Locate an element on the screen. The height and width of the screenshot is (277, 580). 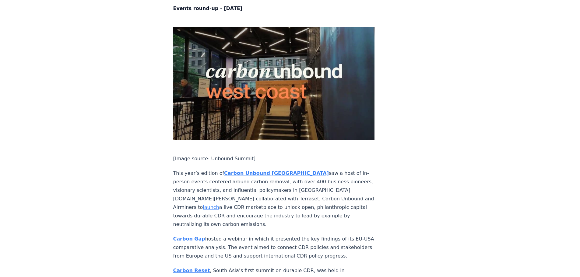
img: blog post image is located at coordinates (274, 83).